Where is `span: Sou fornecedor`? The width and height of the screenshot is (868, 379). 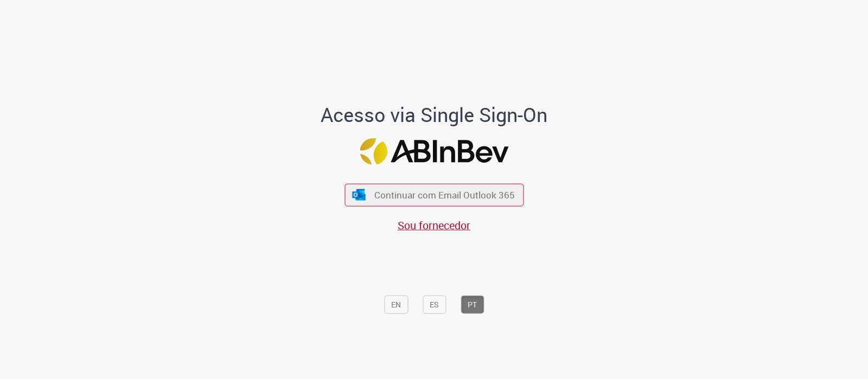 span: Sou fornecedor is located at coordinates (434, 225).